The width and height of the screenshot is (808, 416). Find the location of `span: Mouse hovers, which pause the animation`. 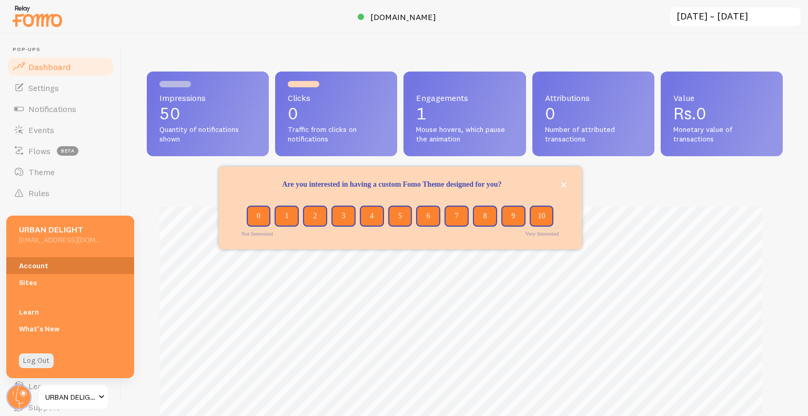

span: Mouse hovers, which pause the animation is located at coordinates (464, 134).